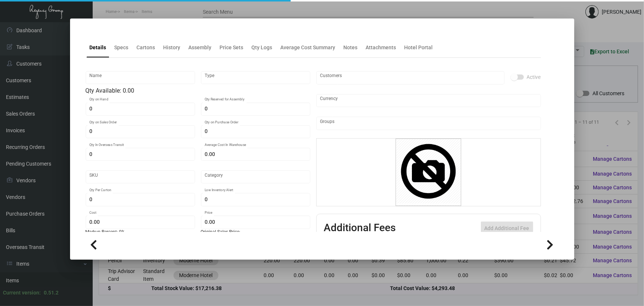  What do you see at coordinates (22, 293) in the screenshot?
I see `div: Current version:` at bounding box center [22, 293].